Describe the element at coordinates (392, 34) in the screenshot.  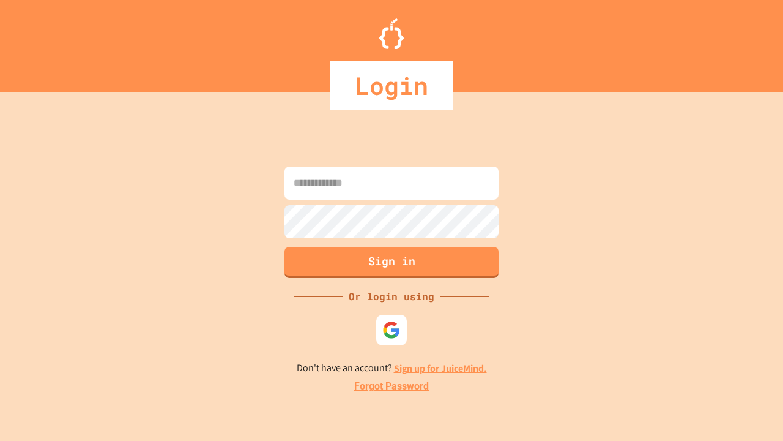
I see `img: Logo.svg` at that location.